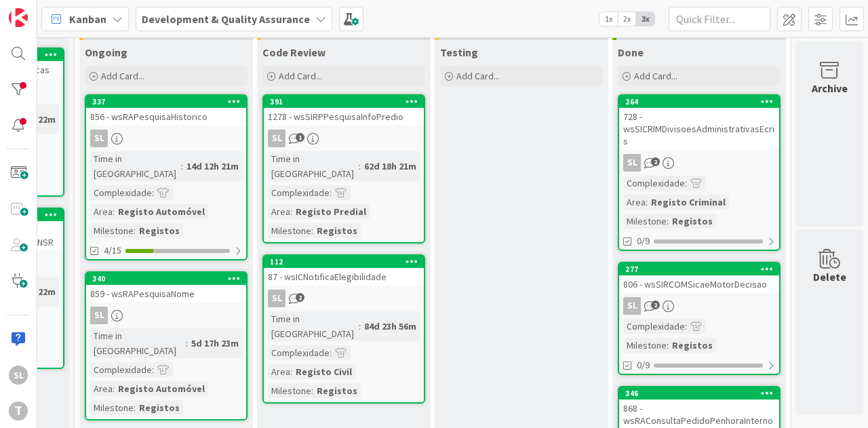 The height and width of the screenshot is (428, 868). I want to click on span: Ongoing, so click(106, 53).